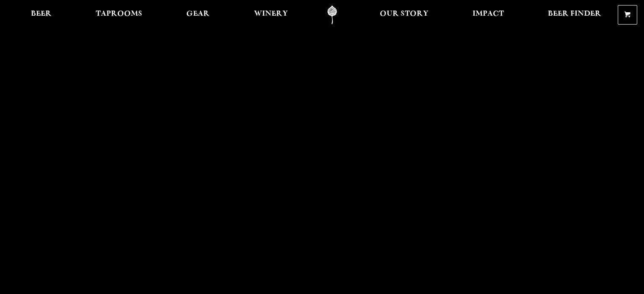 This screenshot has width=644, height=294. Describe the element at coordinates (119, 14) in the screenshot. I see `span: Taprooms` at that location.